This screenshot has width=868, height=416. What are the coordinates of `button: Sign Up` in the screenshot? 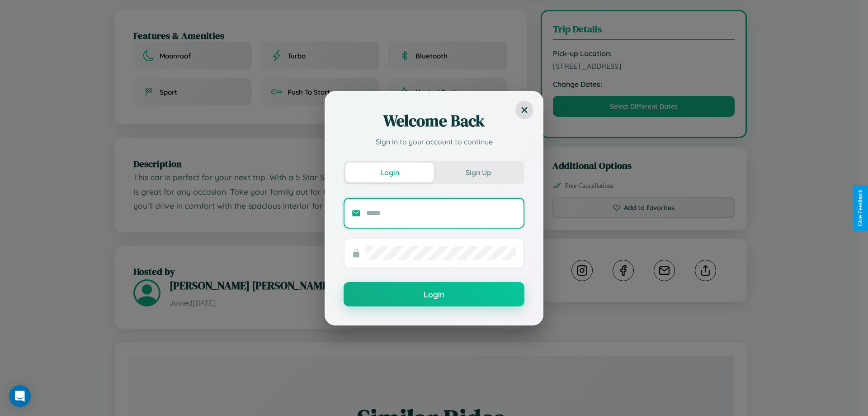 It's located at (478, 172).